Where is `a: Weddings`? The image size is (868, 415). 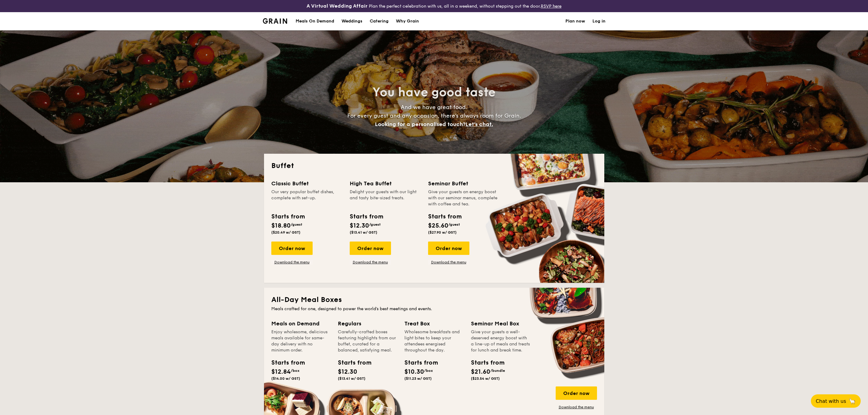
a: Weddings is located at coordinates (352, 21).